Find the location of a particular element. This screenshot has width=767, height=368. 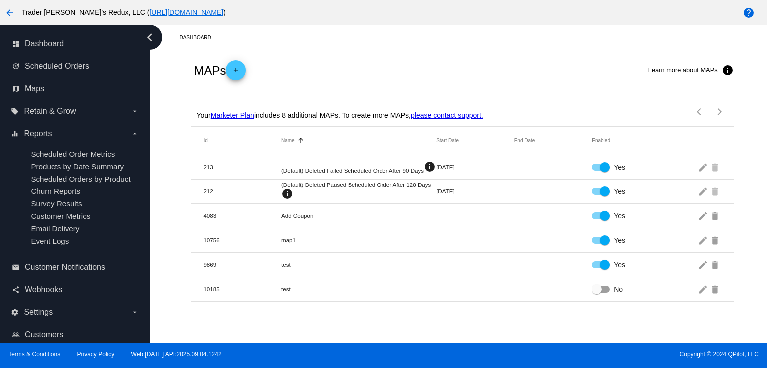

h2: MAPs is located at coordinates (220, 70).